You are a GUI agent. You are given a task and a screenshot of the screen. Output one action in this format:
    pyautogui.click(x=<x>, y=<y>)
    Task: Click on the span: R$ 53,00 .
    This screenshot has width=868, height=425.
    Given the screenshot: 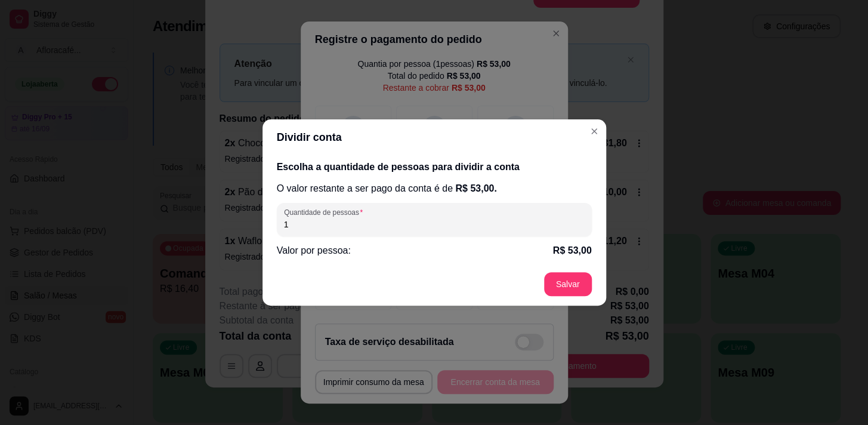 What is the action you would take?
    pyautogui.click(x=476, y=188)
    